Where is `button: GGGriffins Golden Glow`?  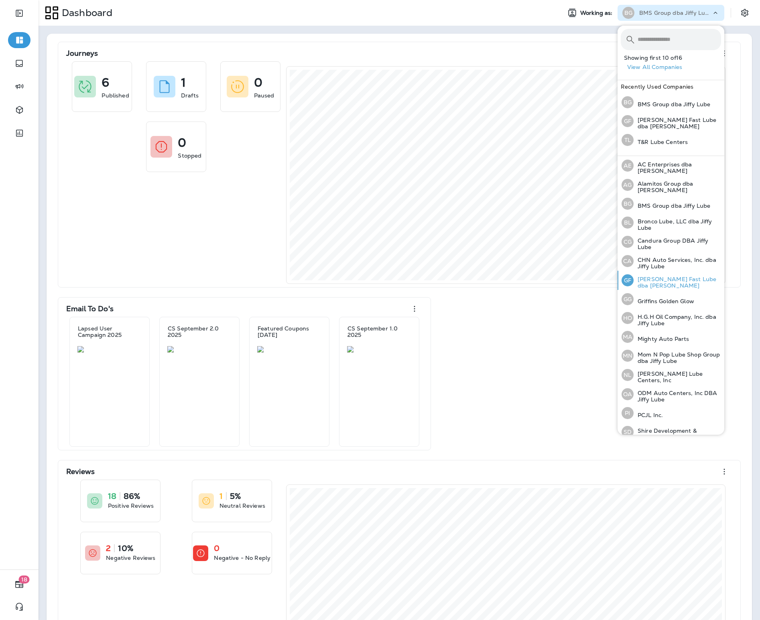 button: GGGriffins Golden Glow is located at coordinates (671, 299).